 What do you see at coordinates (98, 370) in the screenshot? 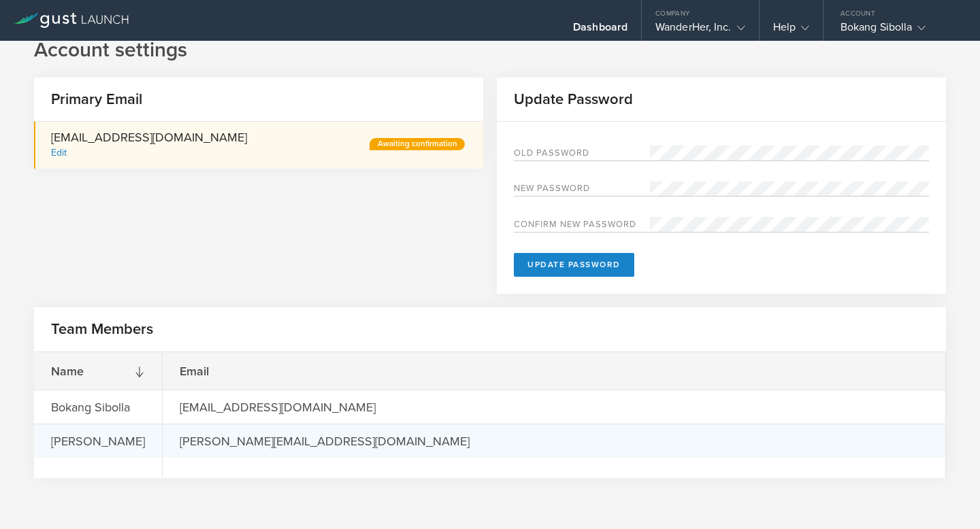
I see `div: Name` at bounding box center [98, 370].